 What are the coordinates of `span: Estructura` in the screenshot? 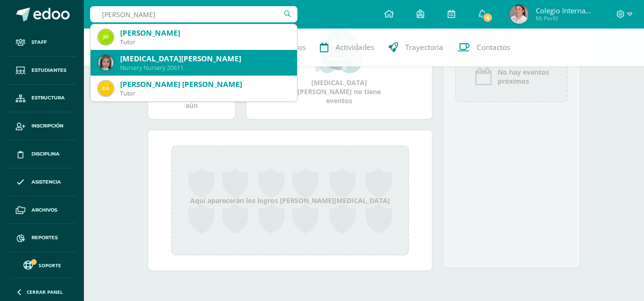 It's located at (48, 98).